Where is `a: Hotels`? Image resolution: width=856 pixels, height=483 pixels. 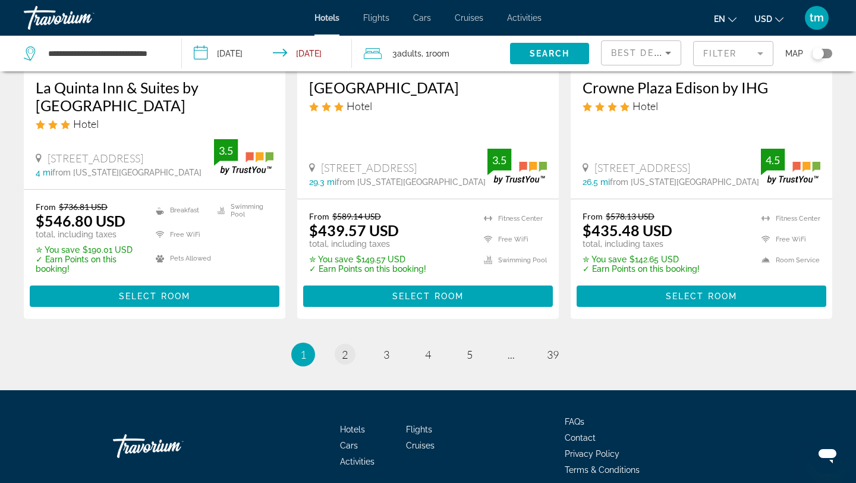
a: Hotels is located at coordinates (327, 18).